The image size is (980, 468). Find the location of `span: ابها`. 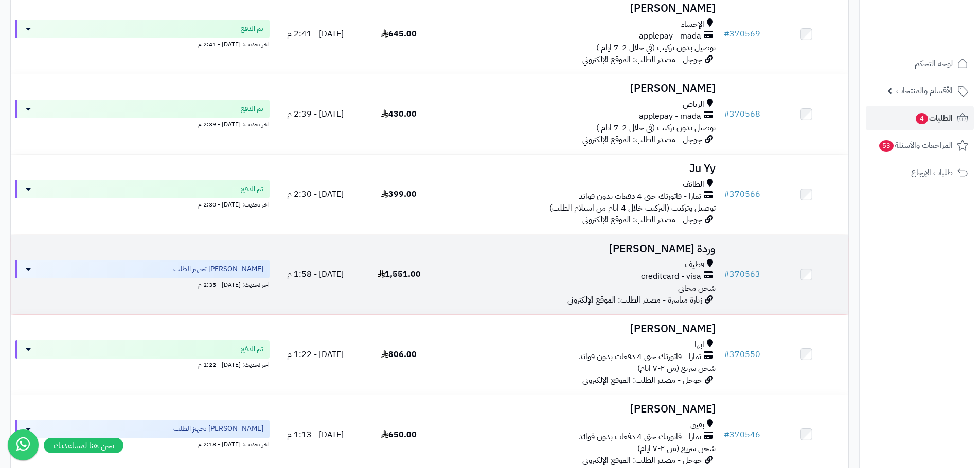

span: ابها is located at coordinates (699, 345).